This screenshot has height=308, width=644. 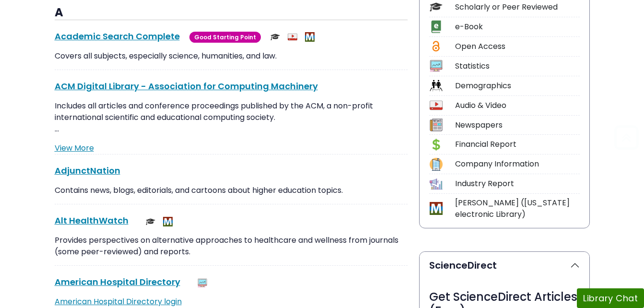 What do you see at coordinates (231, 246) in the screenshot?
I see `p: Provides perspectives on alternative approaches to healthcare and wellness from journals (some pe...` at bounding box center [231, 246].